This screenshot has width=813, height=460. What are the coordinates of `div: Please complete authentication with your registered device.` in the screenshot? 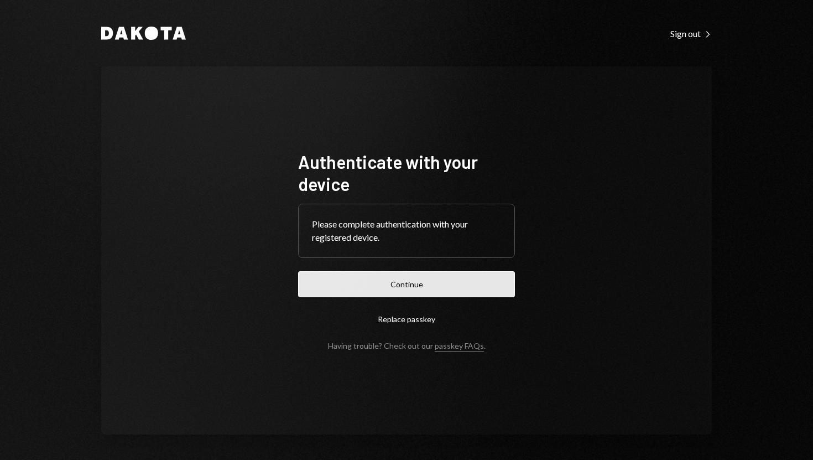 It's located at (407, 231).